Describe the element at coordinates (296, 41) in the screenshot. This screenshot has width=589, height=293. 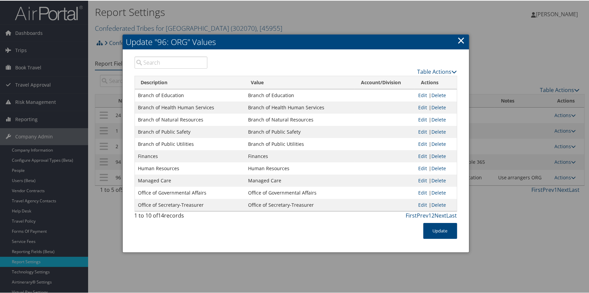
I see `h2: Update "96: ORG" Values` at that location.